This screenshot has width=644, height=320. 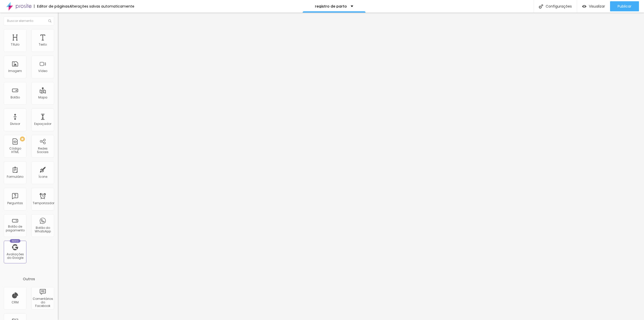 I want to click on font: Espaçador, so click(x=43, y=123).